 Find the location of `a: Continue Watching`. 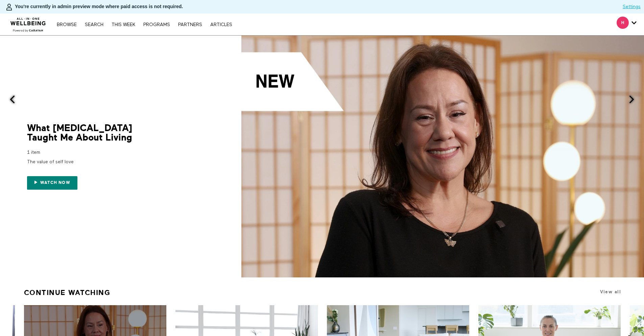

a: Continue Watching is located at coordinates (68, 293).